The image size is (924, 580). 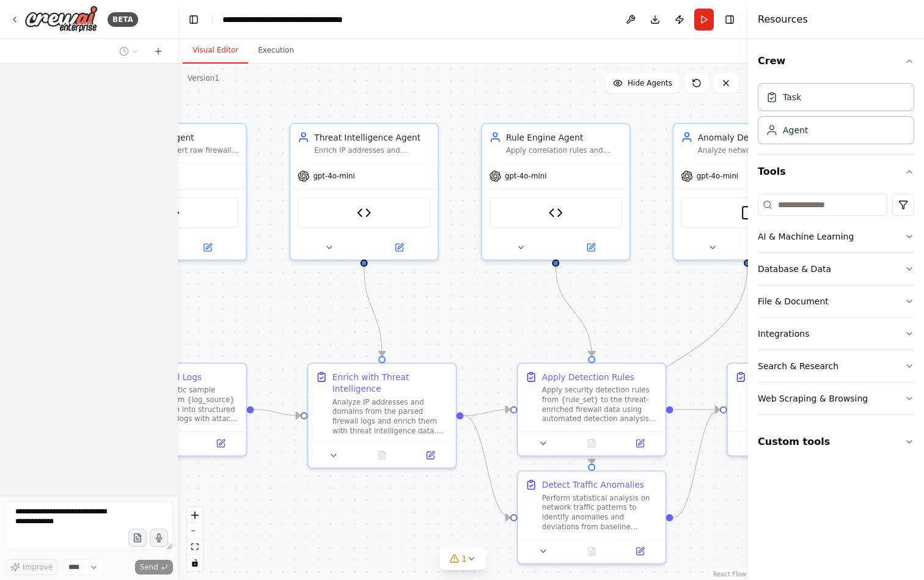 What do you see at coordinates (793, 301) in the screenshot?
I see `div: File & Document` at bounding box center [793, 301].